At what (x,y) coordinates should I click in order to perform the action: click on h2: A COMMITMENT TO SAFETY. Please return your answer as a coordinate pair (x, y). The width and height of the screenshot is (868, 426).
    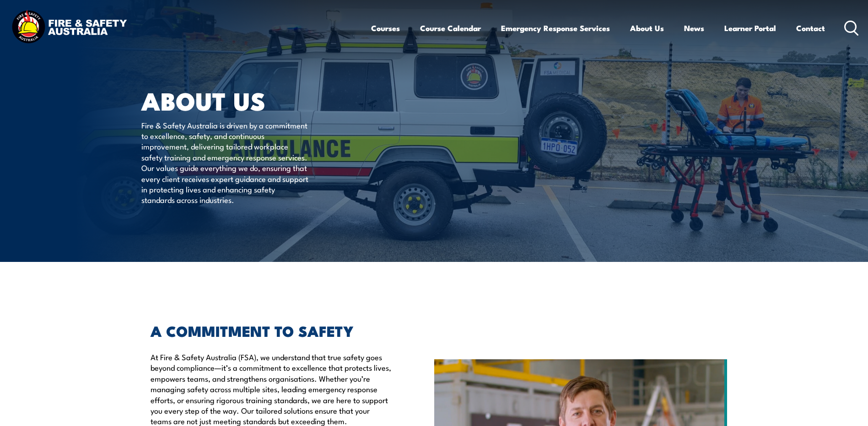
    Looking at the image, I should click on (272, 331).